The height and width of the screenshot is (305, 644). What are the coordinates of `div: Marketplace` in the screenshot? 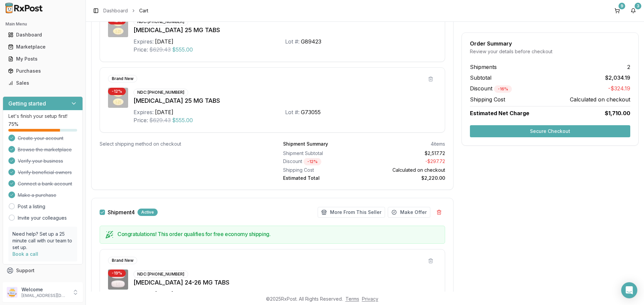 It's located at (43, 47).